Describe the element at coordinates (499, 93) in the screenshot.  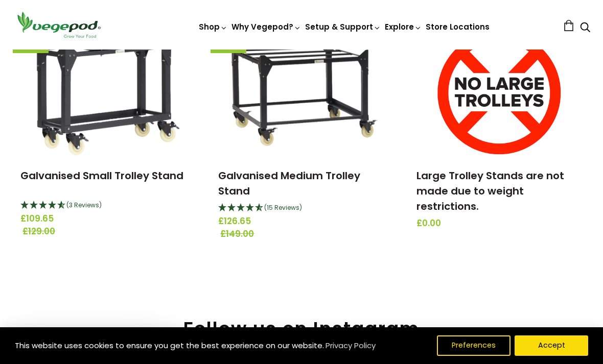
I see `img: Large Trolley Stands are not made due to weight restrictions.` at that location.